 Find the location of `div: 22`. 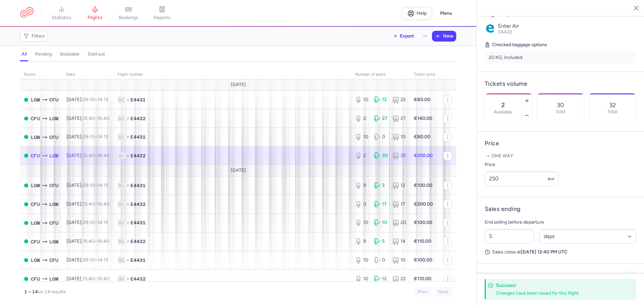

div: 22 is located at coordinates (399, 279).